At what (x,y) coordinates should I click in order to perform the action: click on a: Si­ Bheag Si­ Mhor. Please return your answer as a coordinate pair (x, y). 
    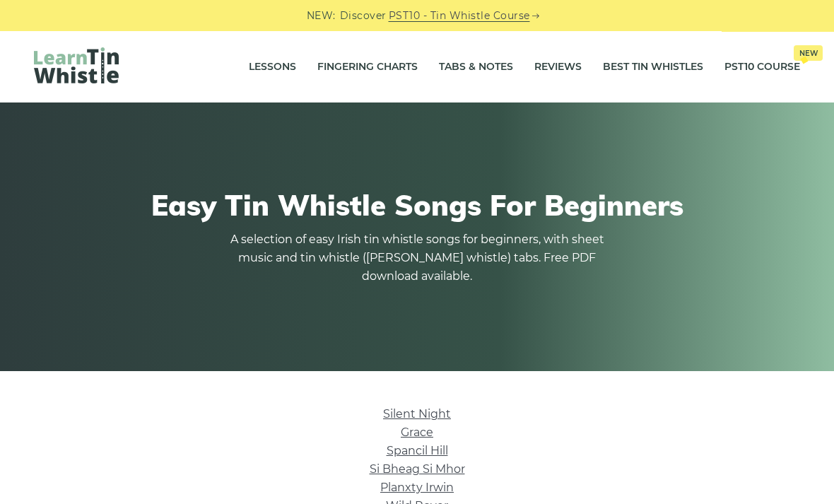
    Looking at the image, I should click on (417, 469).